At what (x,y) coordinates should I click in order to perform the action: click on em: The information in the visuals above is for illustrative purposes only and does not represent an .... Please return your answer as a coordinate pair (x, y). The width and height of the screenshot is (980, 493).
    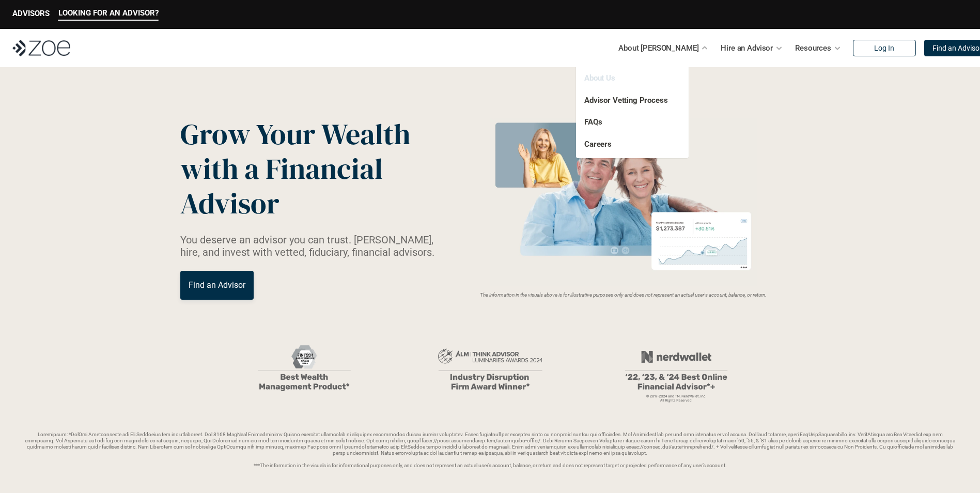
    Looking at the image, I should click on (623, 294).